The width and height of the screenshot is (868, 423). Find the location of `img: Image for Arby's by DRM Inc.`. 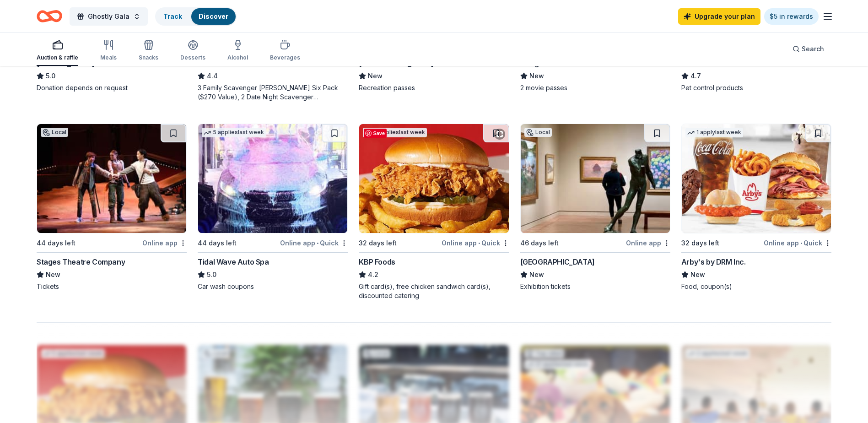

img: Image for Arby's by DRM Inc. is located at coordinates (756, 179).